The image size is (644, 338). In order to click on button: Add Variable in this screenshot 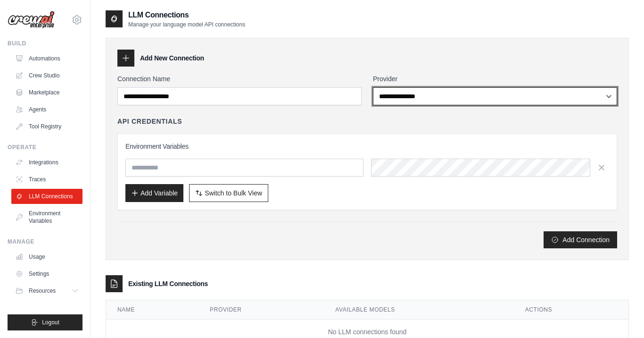, I will do `click(154, 193)`.